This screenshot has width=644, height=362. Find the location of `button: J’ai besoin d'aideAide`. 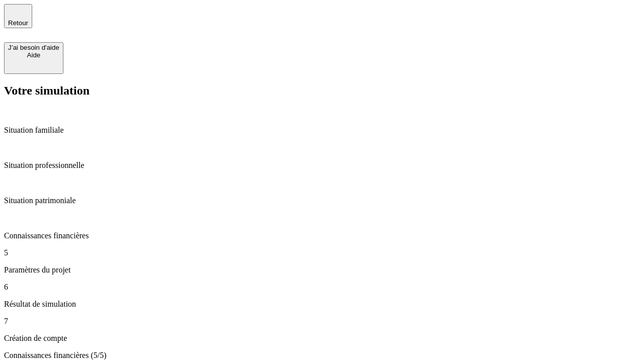

button: J’ai besoin d'aideAide is located at coordinates (34, 58).